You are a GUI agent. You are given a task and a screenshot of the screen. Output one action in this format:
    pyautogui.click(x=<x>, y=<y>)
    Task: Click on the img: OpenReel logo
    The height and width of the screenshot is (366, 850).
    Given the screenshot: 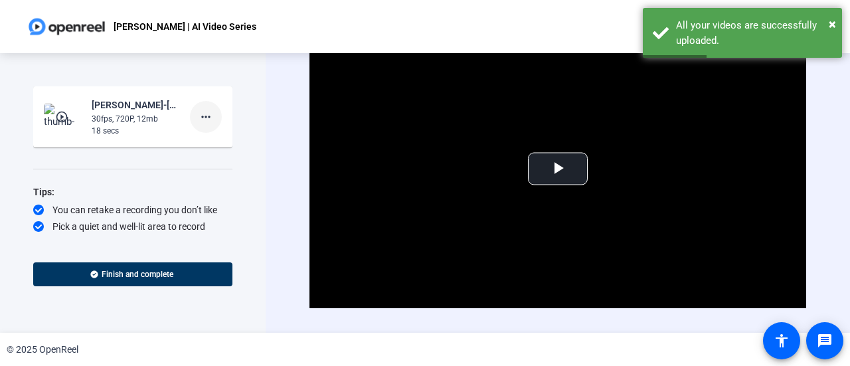 What is the action you would take?
    pyautogui.click(x=66, y=27)
    